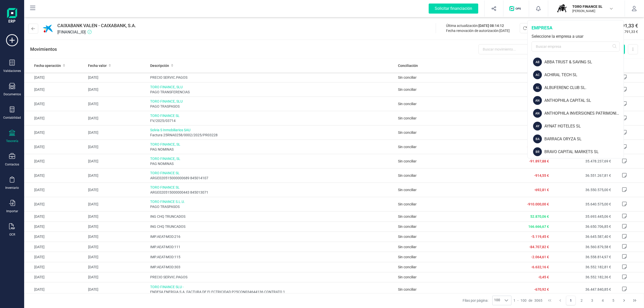 This screenshot has height=308, width=644. I want to click on span: IMP.AEAT-MOD:216, so click(272, 237).